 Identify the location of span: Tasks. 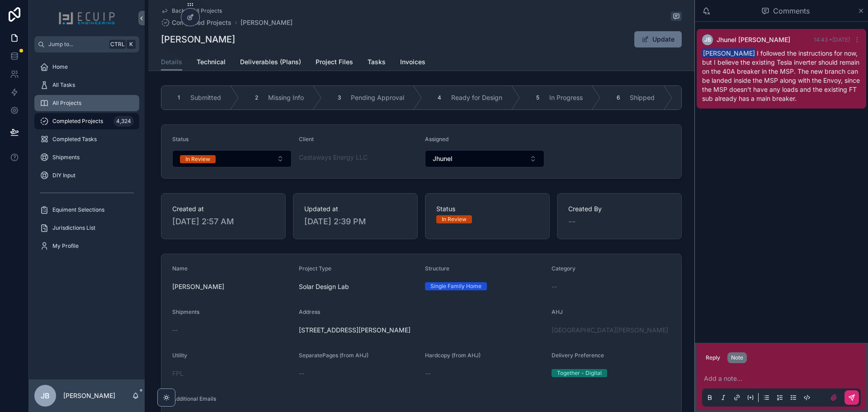
(377, 62).